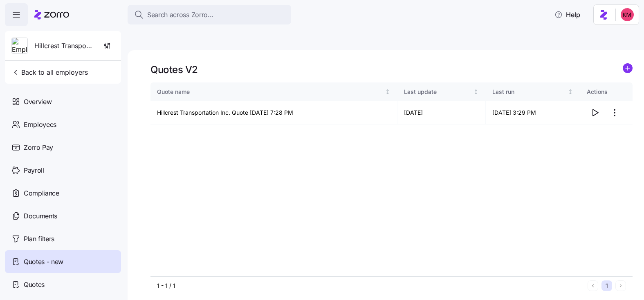  What do you see at coordinates (621, 286) in the screenshot?
I see `button: Next page` at bounding box center [621, 286].